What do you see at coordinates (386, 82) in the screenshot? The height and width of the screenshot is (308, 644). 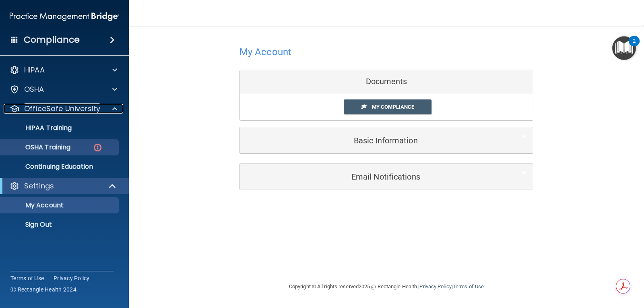 I see `div: Documents` at bounding box center [386, 82].